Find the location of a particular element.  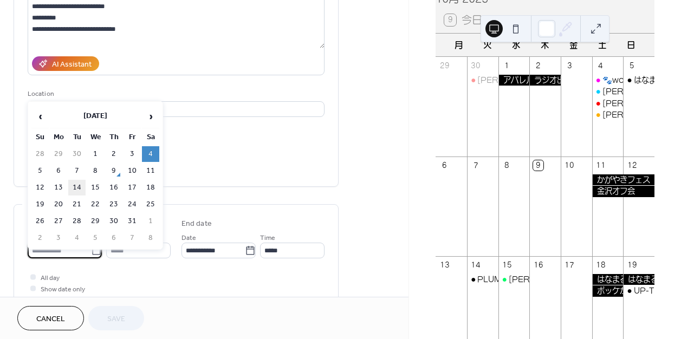

span: All day is located at coordinates (50, 278).